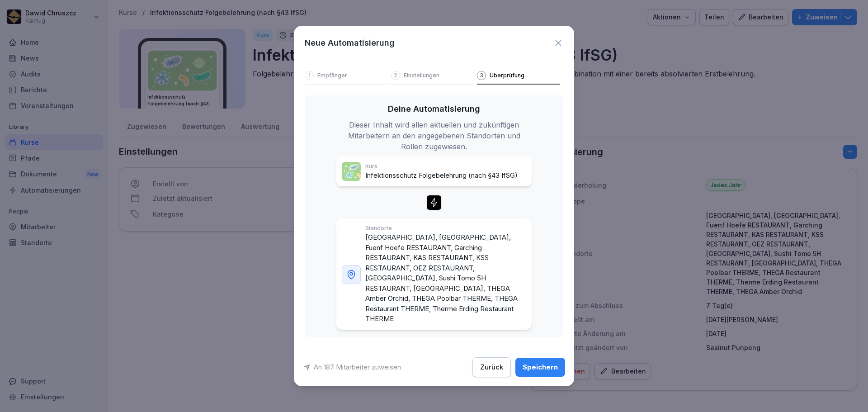 This screenshot has height=412, width=868. What do you see at coordinates (442, 175) in the screenshot?
I see `p: Infektionsschutz Folgebelehrung (nach §43 IfSG)` at bounding box center [442, 175].